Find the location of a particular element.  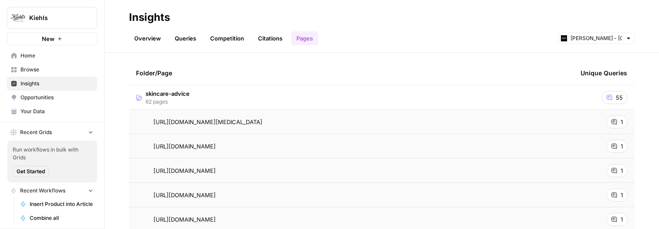

a: Competition is located at coordinates (227, 38).